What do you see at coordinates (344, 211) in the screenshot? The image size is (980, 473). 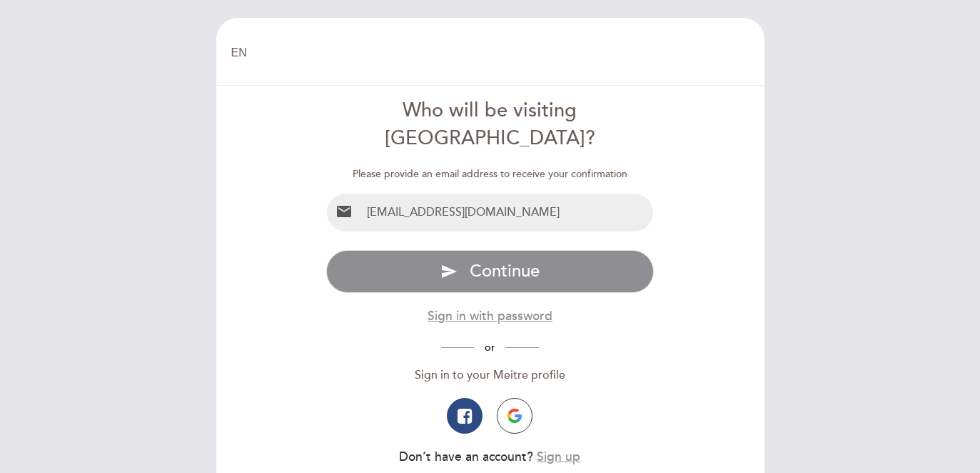 I see `i: email` at bounding box center [344, 211].